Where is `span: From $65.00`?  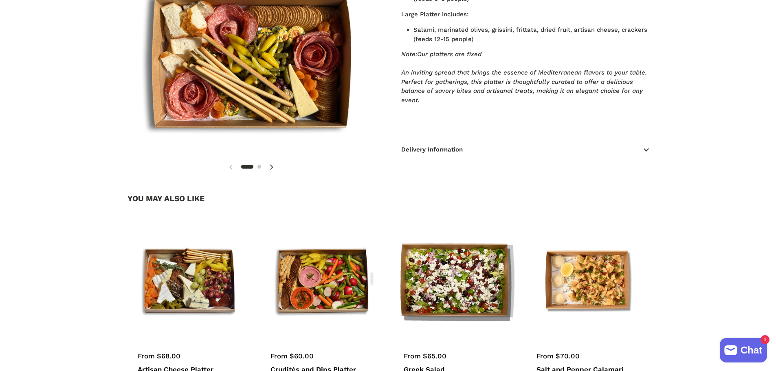 span: From $65.00 is located at coordinates (425, 356).